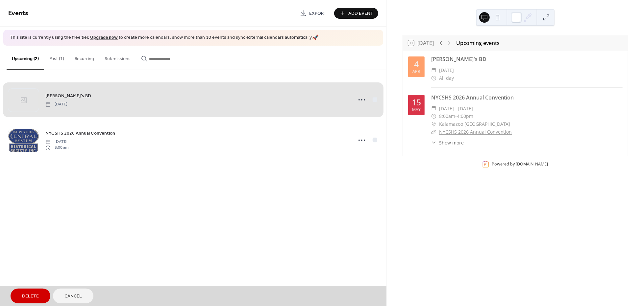 This screenshot has width=644, height=306. What do you see at coordinates (104, 38) in the screenshot?
I see `a: Upgrade now` at bounding box center [104, 38].